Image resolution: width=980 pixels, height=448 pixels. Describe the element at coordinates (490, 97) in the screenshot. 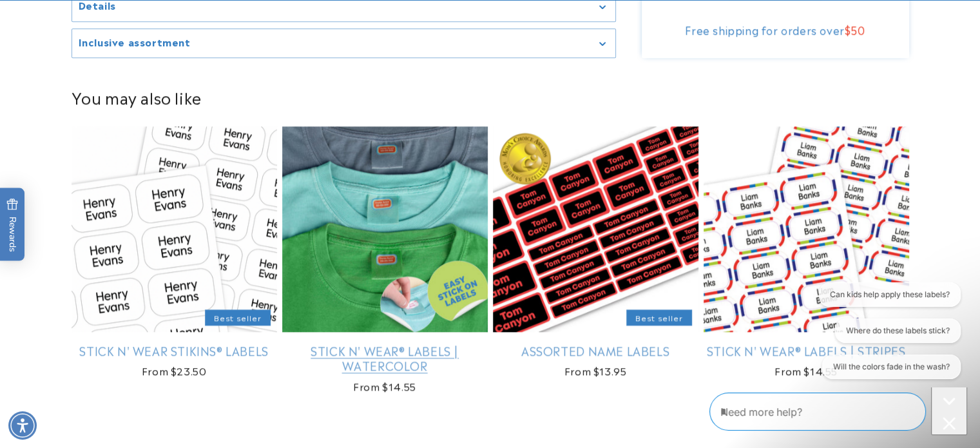

I see `h2: You may also like` at that location.